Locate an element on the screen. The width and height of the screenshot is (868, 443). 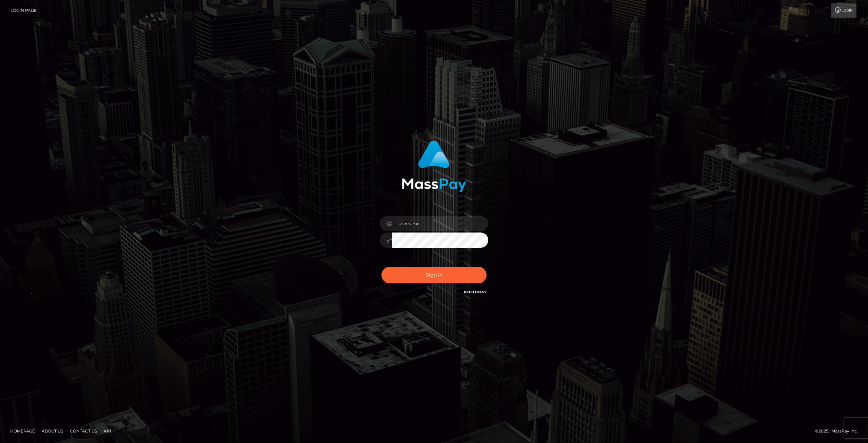
button: Sign in is located at coordinates (434, 275).